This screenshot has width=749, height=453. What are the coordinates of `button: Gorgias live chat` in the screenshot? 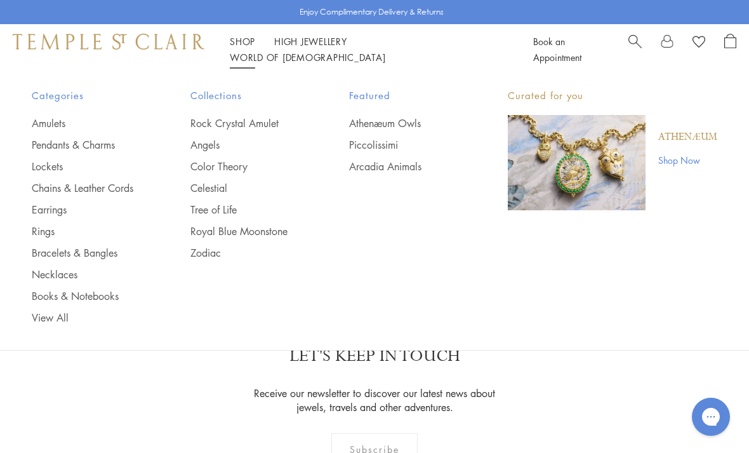 It's located at (25, 23).